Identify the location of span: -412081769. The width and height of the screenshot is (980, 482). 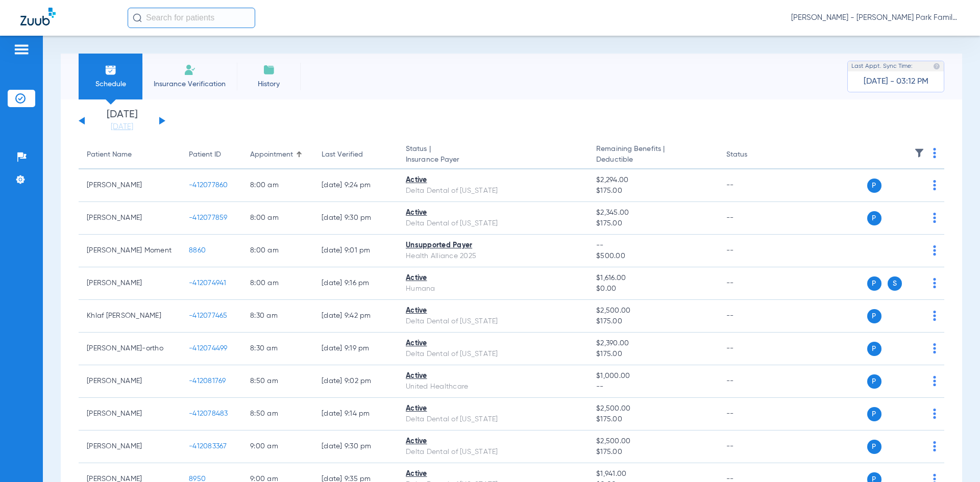
(207, 381).